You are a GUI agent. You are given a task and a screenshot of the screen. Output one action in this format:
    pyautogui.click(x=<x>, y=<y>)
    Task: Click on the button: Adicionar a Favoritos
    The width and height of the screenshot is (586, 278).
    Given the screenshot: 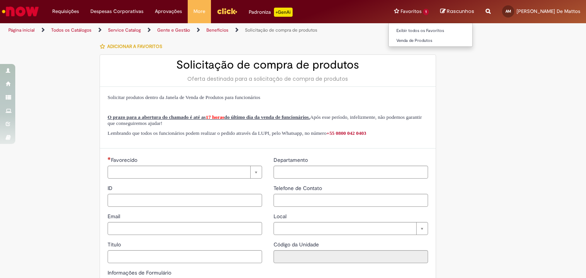 What is the action you would take?
    pyautogui.click(x=133, y=47)
    